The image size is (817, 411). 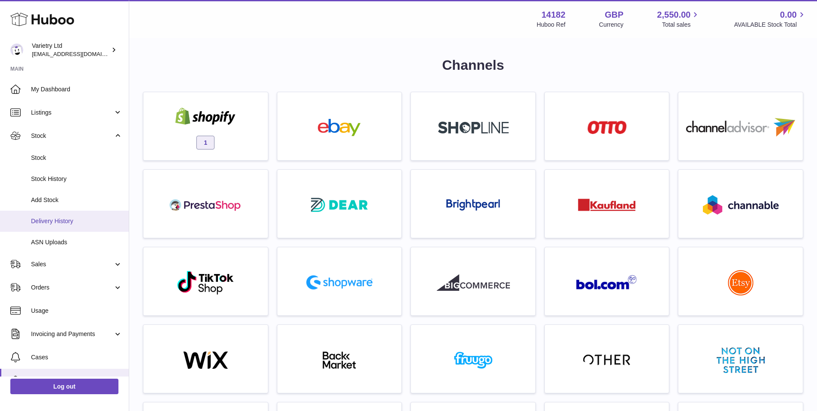 I want to click on a: roseta-otto, so click(x=607, y=126).